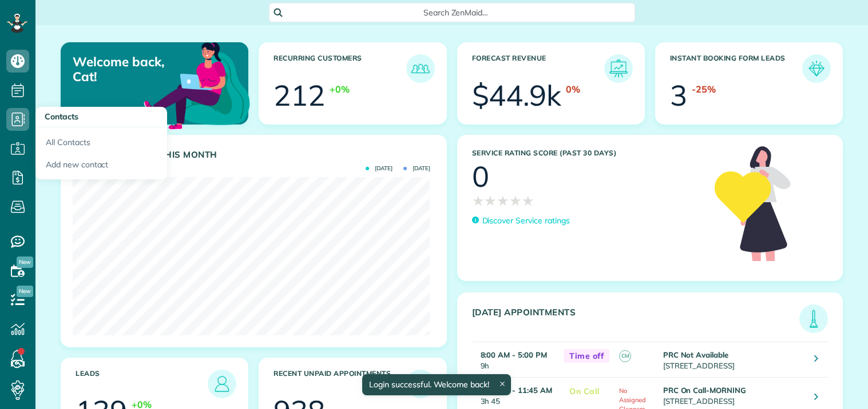  Describe the element at coordinates (696, 355) in the screenshot. I see `strong: PRC Not Available` at that location.